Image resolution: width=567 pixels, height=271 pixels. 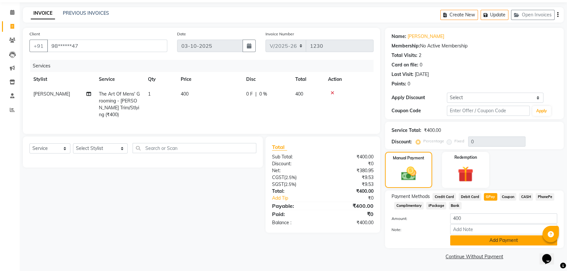 I want to click on a: INVOICE, so click(x=43, y=13).